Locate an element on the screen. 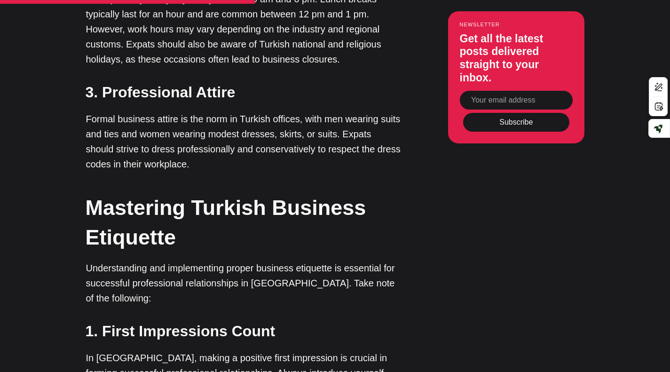  h3: Get all the latest posts delivered straight to your inbox. is located at coordinates (517, 58).